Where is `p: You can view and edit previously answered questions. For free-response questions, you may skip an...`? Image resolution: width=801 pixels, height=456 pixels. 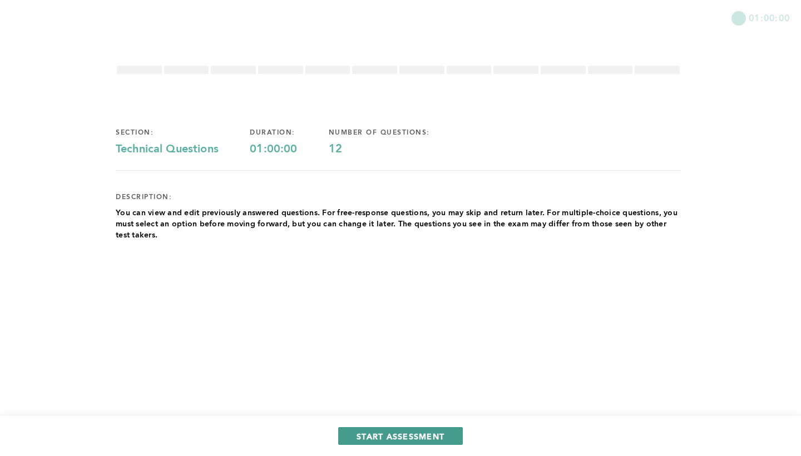 p: You can view and edit previously answered questions. For free-response questions, you may skip an... is located at coordinates (399, 224).